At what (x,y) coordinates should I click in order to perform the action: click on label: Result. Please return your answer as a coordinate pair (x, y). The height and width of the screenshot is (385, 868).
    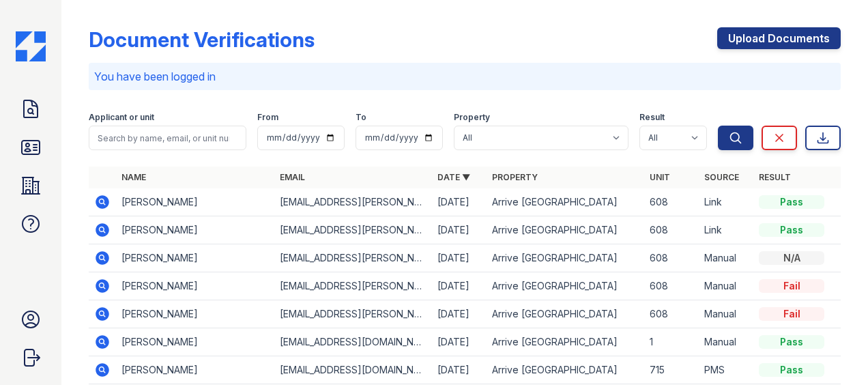
    Looking at the image, I should click on (652, 118).